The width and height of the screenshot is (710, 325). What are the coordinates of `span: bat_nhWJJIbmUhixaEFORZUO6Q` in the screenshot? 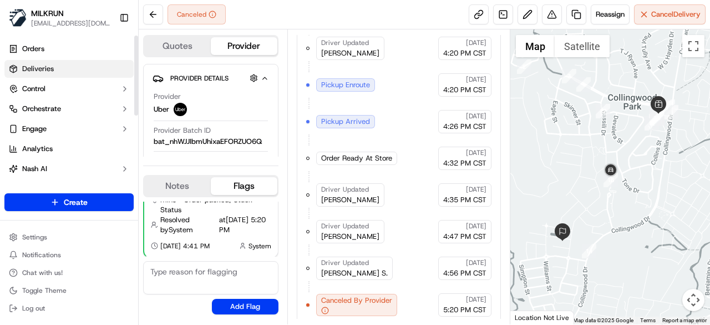 It's located at (208, 142).